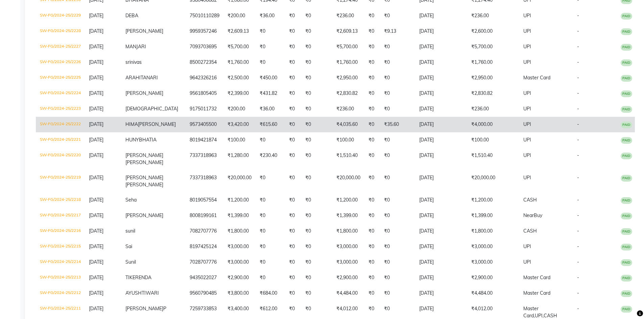  I want to click on td: ₹4,035.60, so click(348, 125).